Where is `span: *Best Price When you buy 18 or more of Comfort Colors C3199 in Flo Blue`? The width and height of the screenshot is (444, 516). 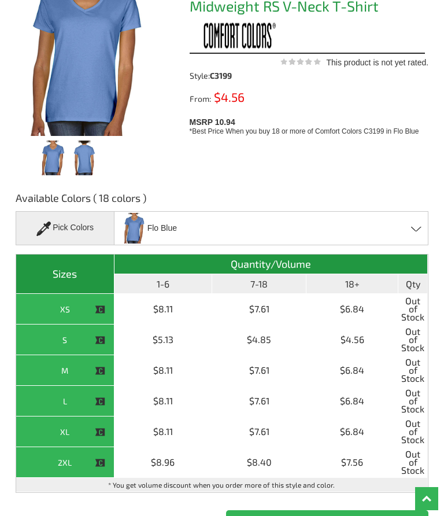 span: *Best Price When you buy 18 or more of Comfort Colors C3199 in Flo Blue is located at coordinates (304, 131).